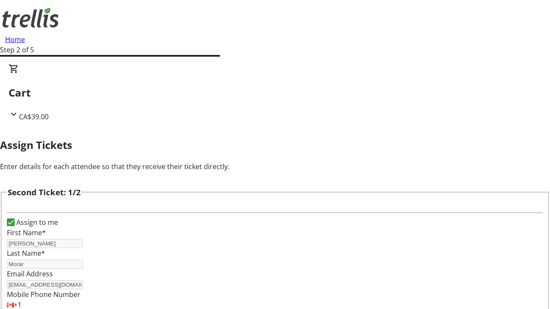 The image size is (550, 309). I want to click on label: First Name*, so click(26, 233).